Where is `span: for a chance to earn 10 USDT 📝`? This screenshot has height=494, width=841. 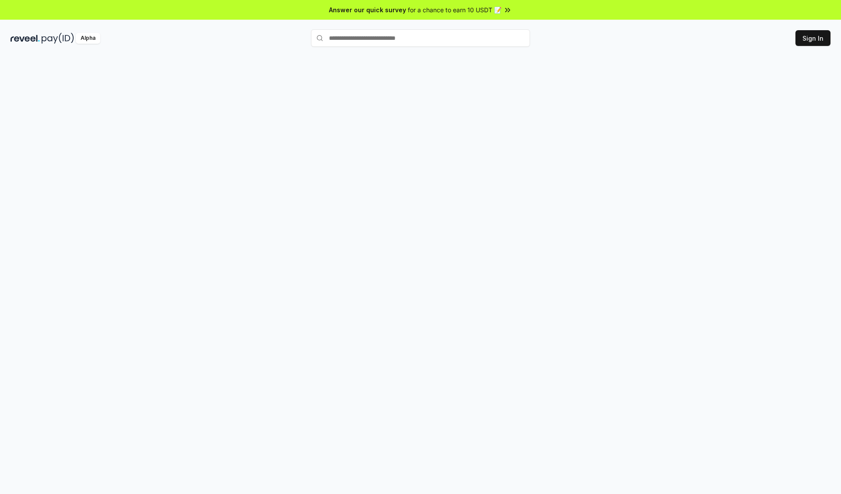
span: for a chance to earn 10 USDT 📝 is located at coordinates (454, 10).